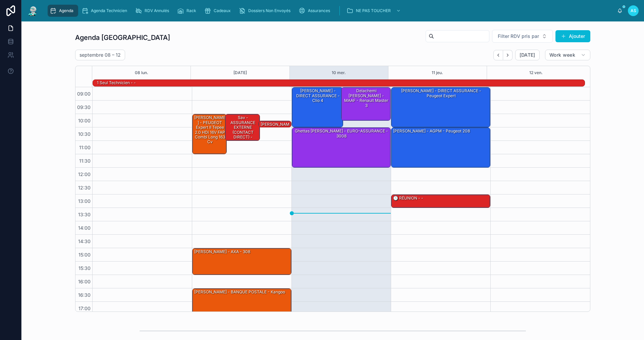 The width and height of the screenshot is (644, 340). I want to click on span: 12:00, so click(84, 175).